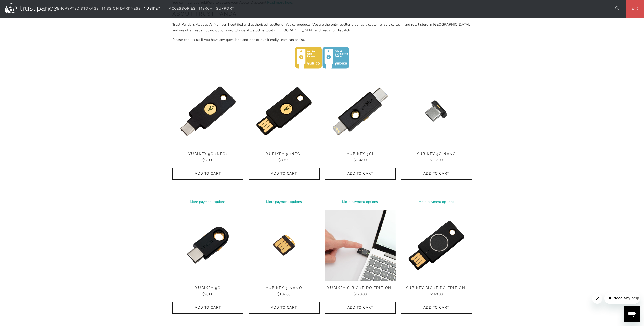 This screenshot has height=326, width=644. I want to click on a: YubiKey 5 (NFC) - Trust Panda YubiKey 5 (NFC) - Trust Panda, so click(284, 111).